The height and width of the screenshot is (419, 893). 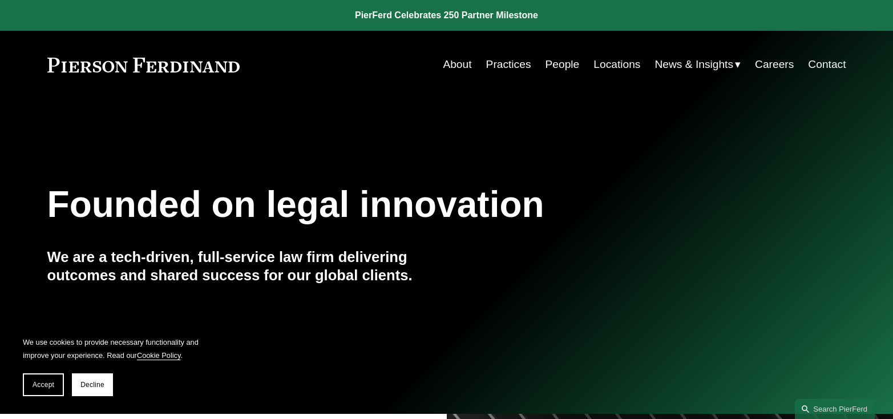 What do you see at coordinates (509, 64) in the screenshot?
I see `a: Practices` at bounding box center [509, 64].